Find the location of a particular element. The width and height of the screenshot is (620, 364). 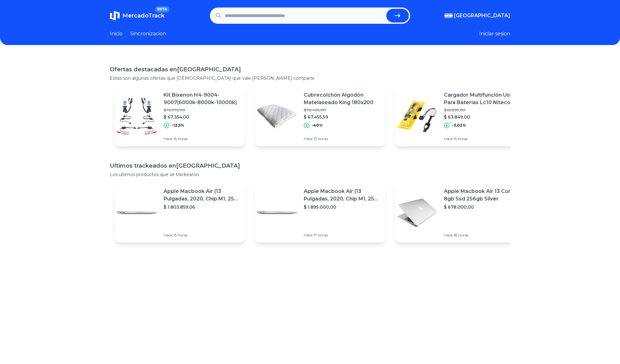

p: $ 76.976,00 is located at coordinates (202, 110).